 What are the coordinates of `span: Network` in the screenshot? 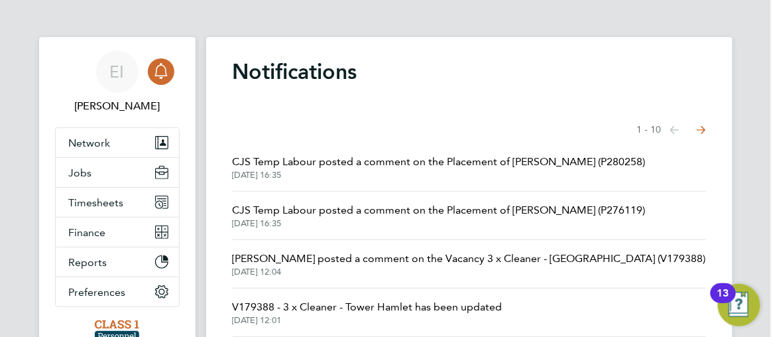 It's located at (89, 142).